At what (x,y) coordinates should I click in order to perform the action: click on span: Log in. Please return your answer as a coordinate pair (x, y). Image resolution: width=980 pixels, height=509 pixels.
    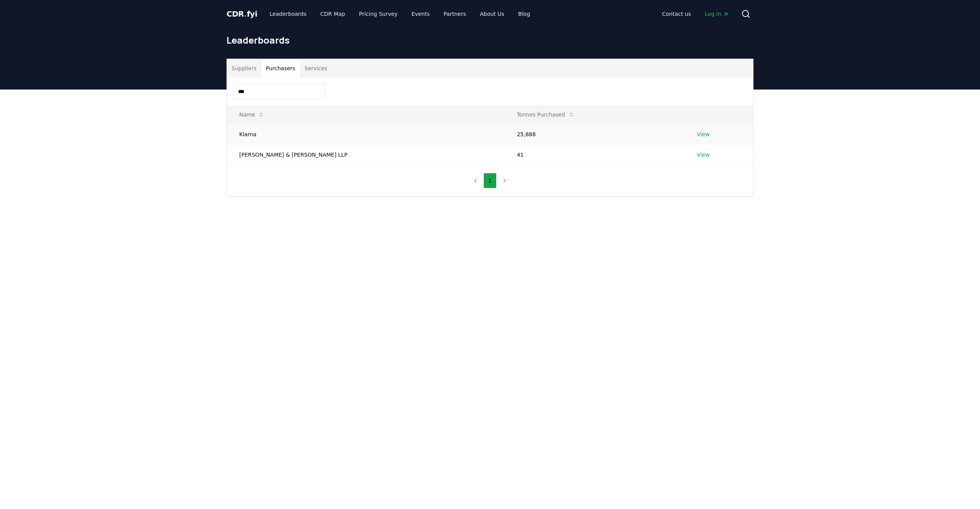
    Looking at the image, I should click on (718, 14).